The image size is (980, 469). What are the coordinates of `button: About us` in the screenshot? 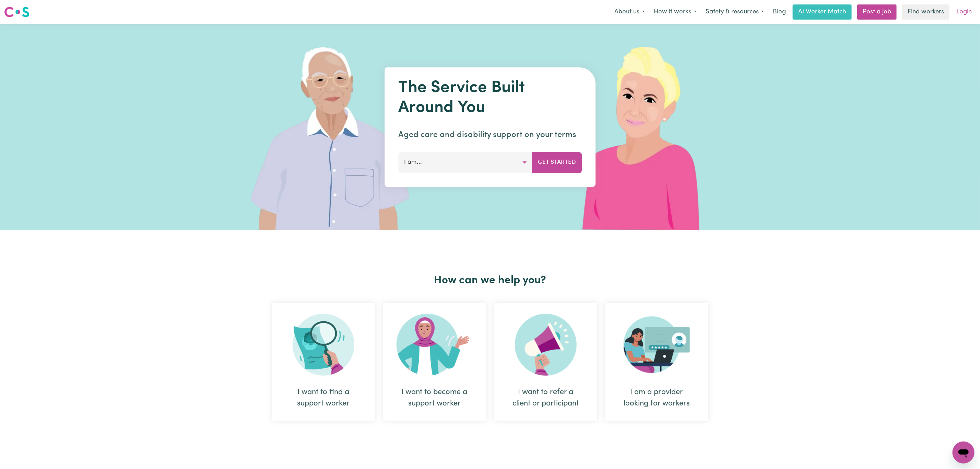 It's located at (629, 12).